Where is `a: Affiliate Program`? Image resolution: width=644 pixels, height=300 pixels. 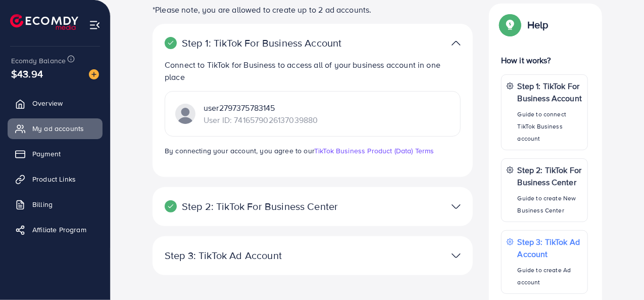
a: Affiliate Program is located at coordinates (55, 229).